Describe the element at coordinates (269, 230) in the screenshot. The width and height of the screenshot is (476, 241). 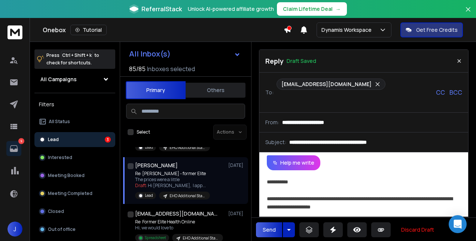
I see `button: Send` at that location.